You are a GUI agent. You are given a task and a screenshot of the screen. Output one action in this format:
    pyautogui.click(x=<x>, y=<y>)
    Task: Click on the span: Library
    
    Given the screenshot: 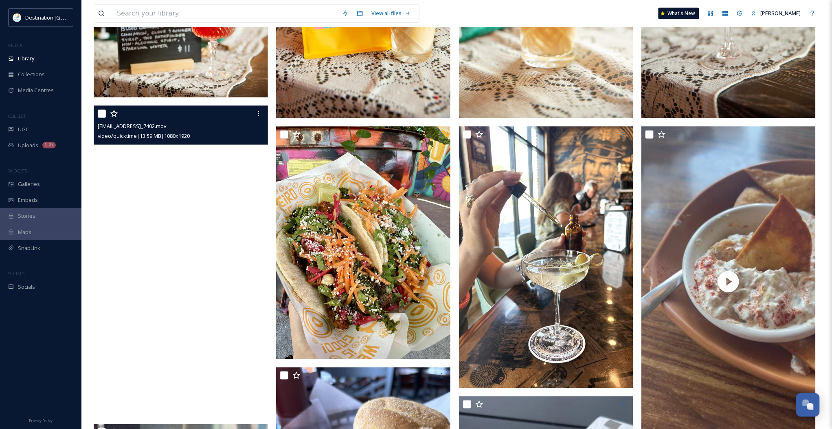 What is the action you would take?
    pyautogui.click(x=26, y=58)
    